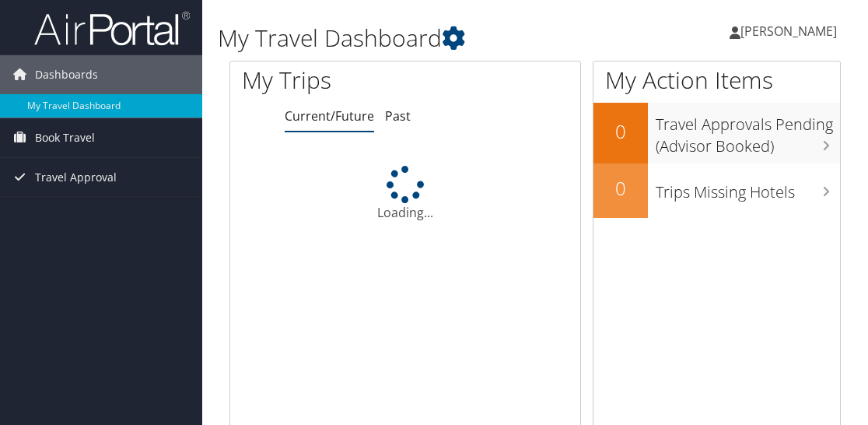  Describe the element at coordinates (747, 188) in the screenshot. I see `h3: Trips Missing Hotels` at that location.